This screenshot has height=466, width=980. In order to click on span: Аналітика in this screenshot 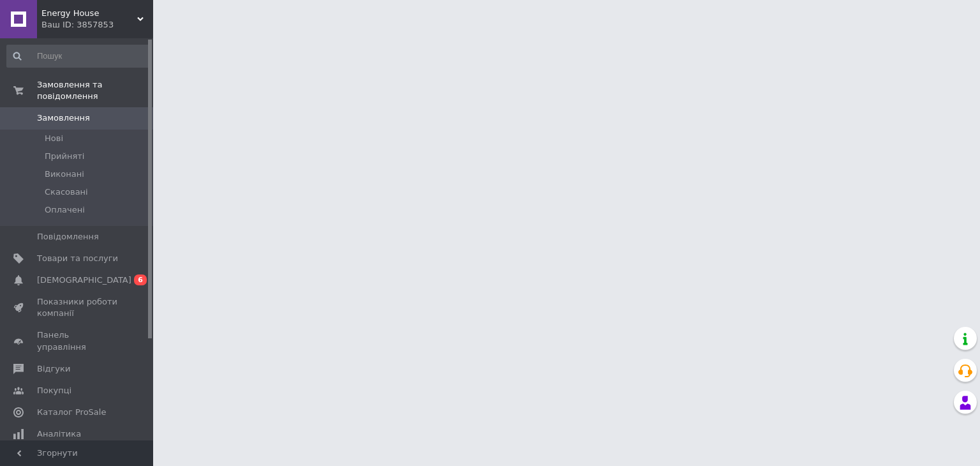, I will do `click(58, 434)`.